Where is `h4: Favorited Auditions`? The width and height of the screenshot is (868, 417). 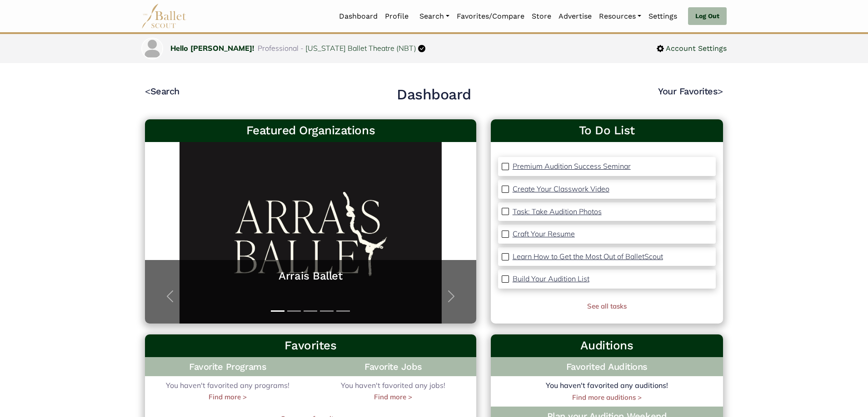
h4: Favorited Auditions is located at coordinates (607, 367).